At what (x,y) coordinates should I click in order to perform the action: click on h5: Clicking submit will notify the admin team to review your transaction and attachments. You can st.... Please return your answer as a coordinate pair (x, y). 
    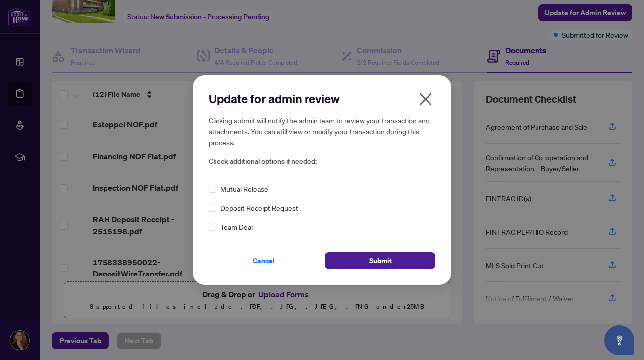
    Looking at the image, I should click on (322, 131).